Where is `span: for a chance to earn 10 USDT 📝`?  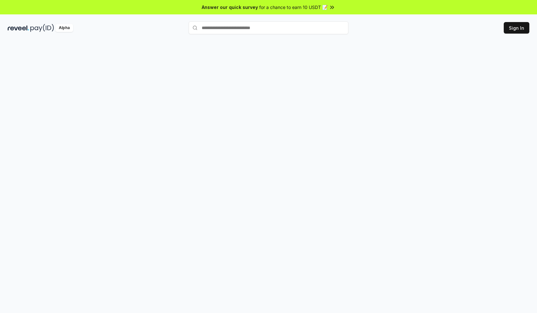 span: for a chance to earn 10 USDT 📝 is located at coordinates (293, 7).